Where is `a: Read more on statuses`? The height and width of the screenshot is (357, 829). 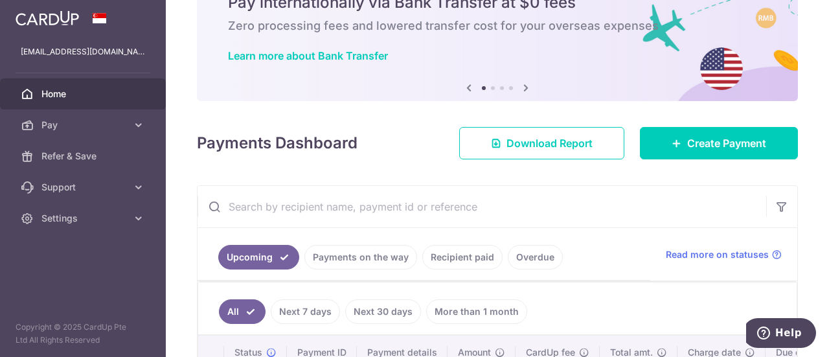 a: Read more on statuses is located at coordinates (724, 255).